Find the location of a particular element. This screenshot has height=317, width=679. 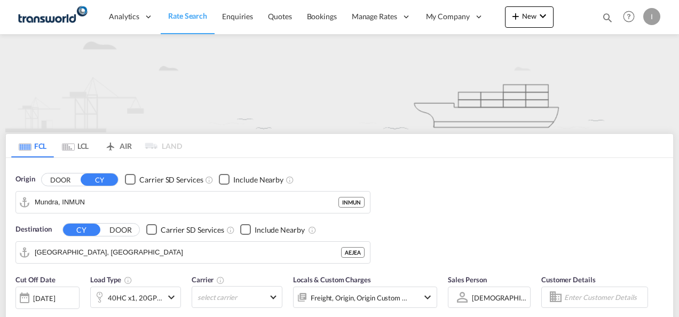

md-icon: icon-magnify is located at coordinates (608, 18).